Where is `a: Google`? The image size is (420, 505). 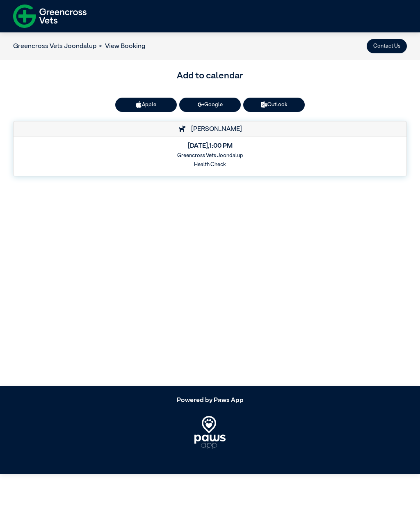 a: Google is located at coordinates (210, 104).